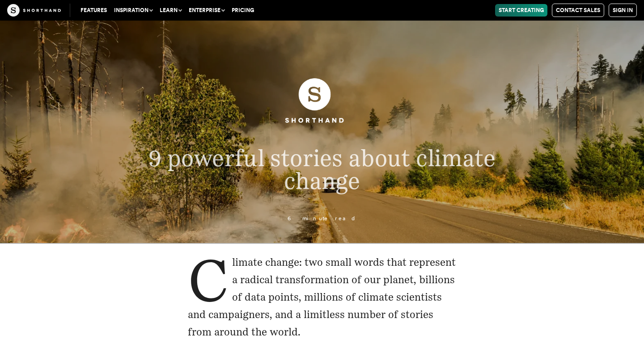 The width and height of the screenshot is (644, 352). I want to click on button: Inspiration, so click(133, 11).